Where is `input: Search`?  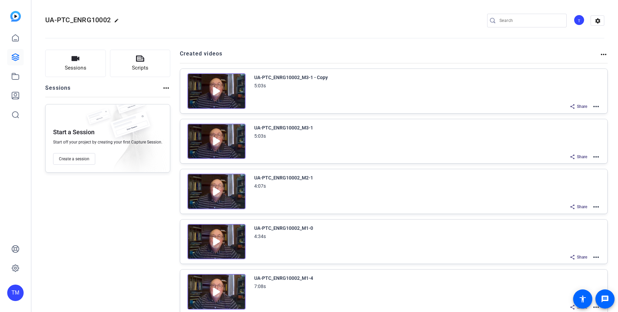
input: Search is located at coordinates (530, 21).